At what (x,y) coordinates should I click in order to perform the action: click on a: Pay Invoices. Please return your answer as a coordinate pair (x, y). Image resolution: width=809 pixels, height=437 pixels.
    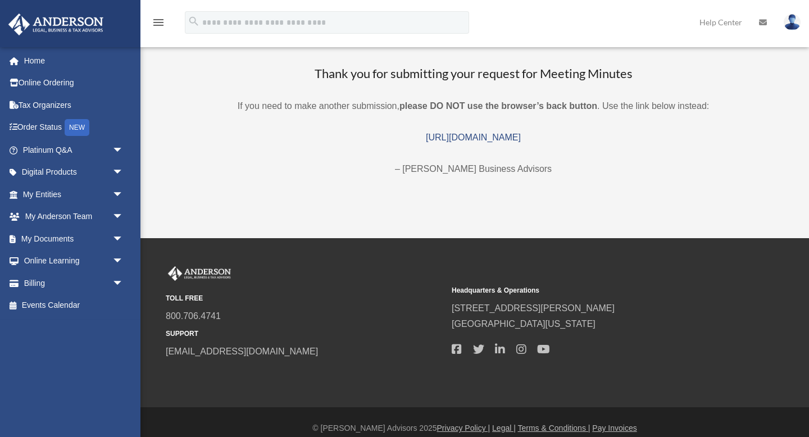
    Looking at the image, I should click on (614, 428).